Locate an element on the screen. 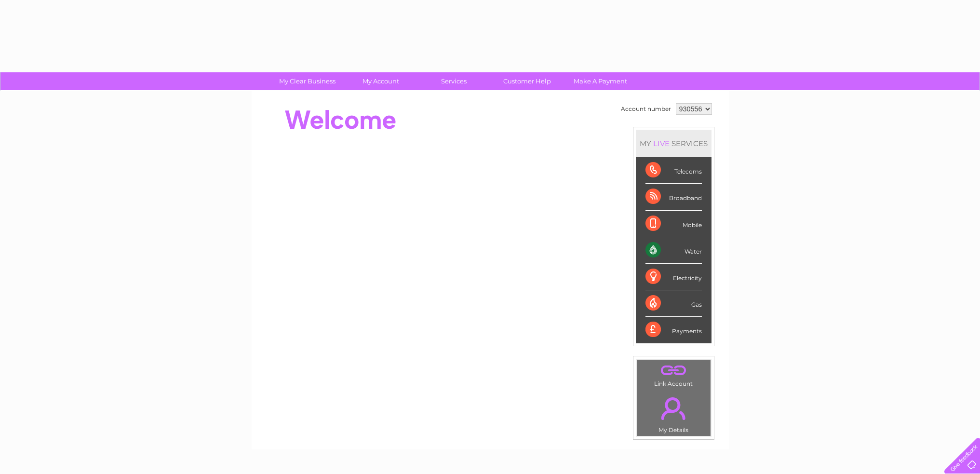 The height and width of the screenshot is (474, 980). td: My Details is located at coordinates (674, 413).